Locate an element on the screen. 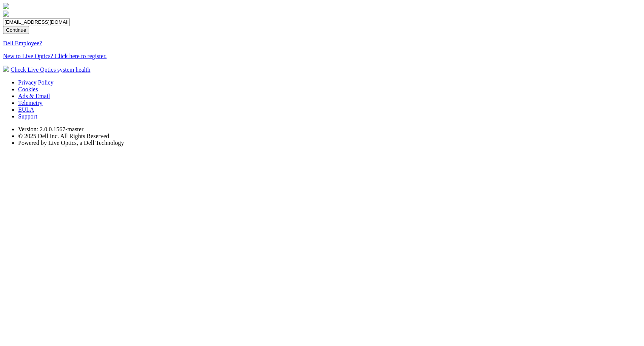  a: Telemetry is located at coordinates (30, 102).